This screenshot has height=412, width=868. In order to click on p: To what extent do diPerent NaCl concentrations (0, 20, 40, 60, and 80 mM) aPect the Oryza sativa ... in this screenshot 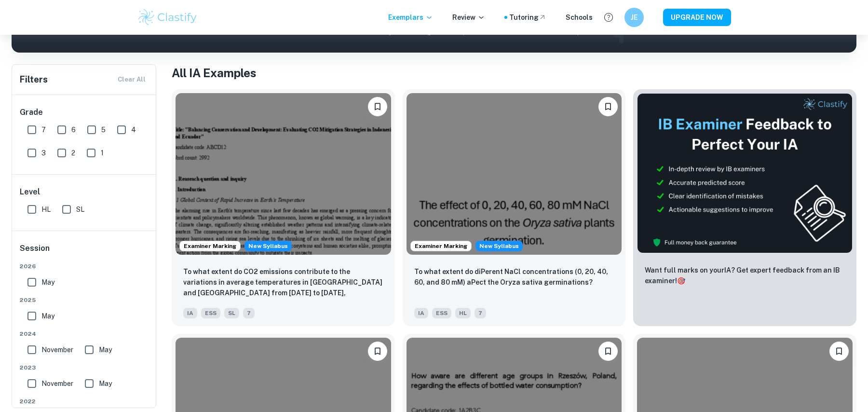, I will do `click(515, 277)`.